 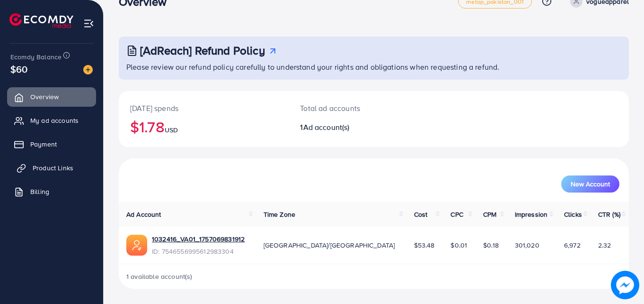 What do you see at coordinates (279, 214) in the screenshot?
I see `span: Time Zone` at bounding box center [279, 214].